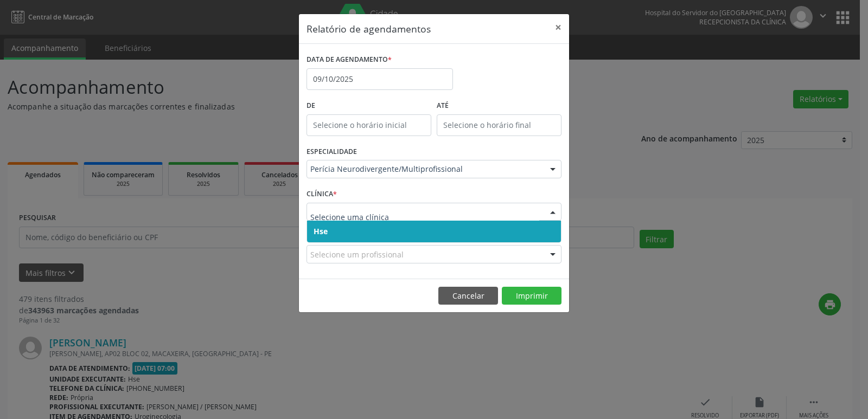 The width and height of the screenshot is (868, 419). What do you see at coordinates (532, 296) in the screenshot?
I see `button: Imprimir` at bounding box center [532, 296].